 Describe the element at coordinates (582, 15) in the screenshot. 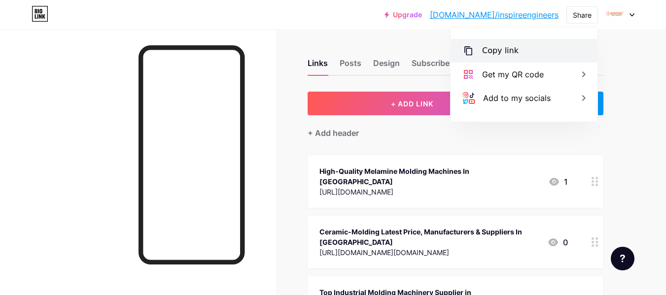

I see `div: Share` at that location.